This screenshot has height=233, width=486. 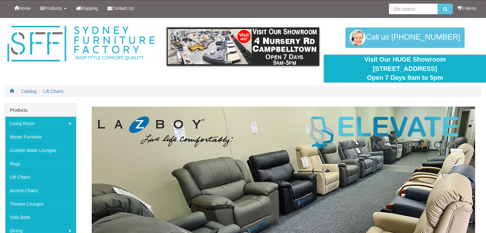 What do you see at coordinates (81, 44) in the screenshot?
I see `img: Sydney Furniture Factory` at bounding box center [81, 44].